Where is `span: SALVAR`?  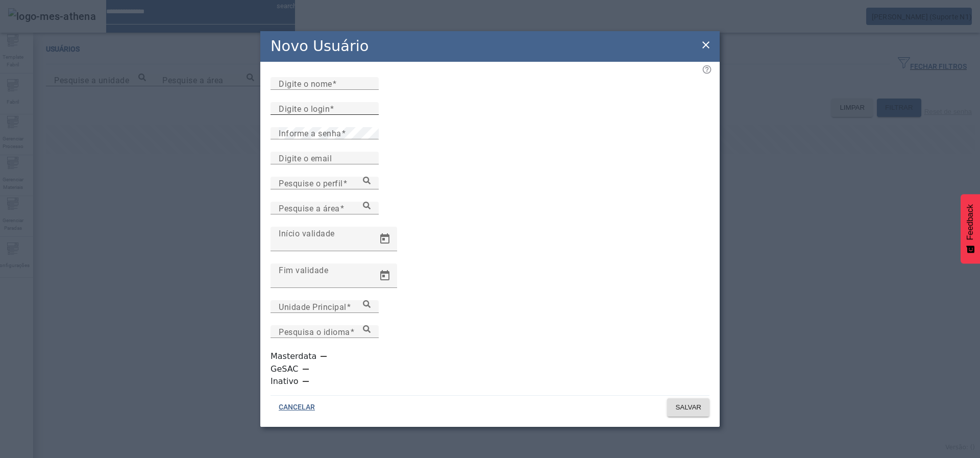 span: SALVAR is located at coordinates (688, 407).